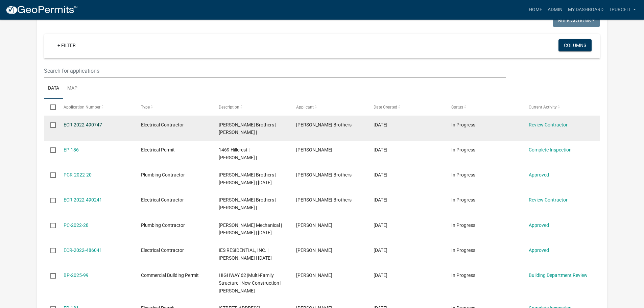  Describe the element at coordinates (250, 229) in the screenshot. I see `span: Koch Mechanical | Deanna Jackson | 05/01/2026` at that location.